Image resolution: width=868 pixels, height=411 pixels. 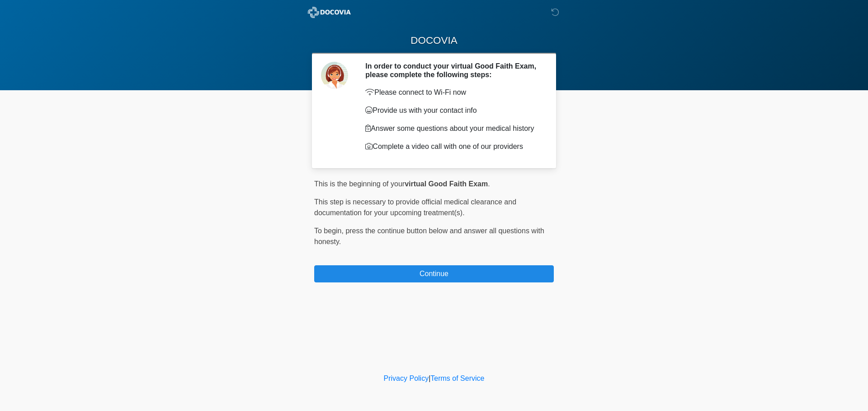 What do you see at coordinates (453, 147) in the screenshot?
I see `p: Complete a video call with one of our providers` at bounding box center [453, 147].